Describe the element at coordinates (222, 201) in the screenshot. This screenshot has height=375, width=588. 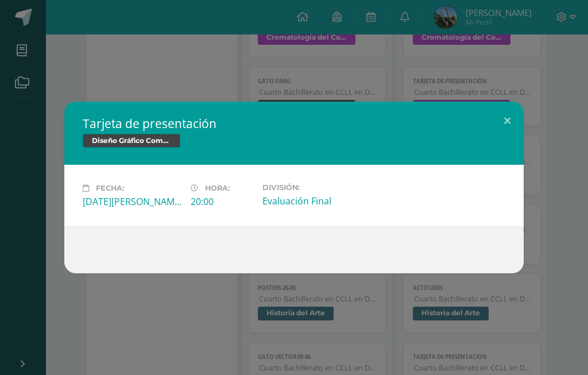
I see `div: 20:00` at that location.